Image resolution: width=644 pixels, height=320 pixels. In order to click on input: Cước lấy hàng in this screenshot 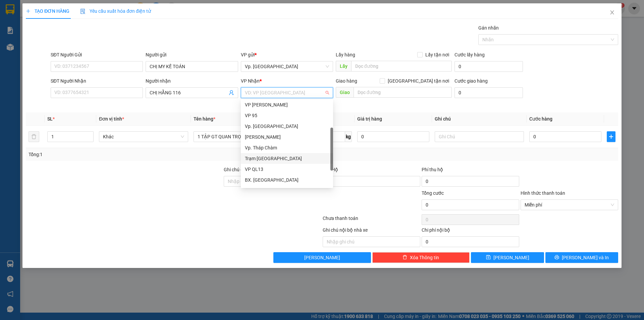, I will do `click(489, 67)`.